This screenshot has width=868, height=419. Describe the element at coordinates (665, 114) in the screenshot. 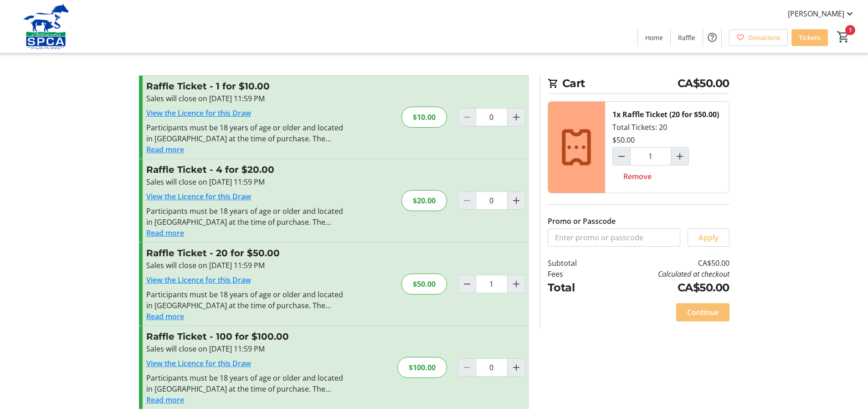

I see `div: 1x Raffle Ticket (20 for $50.00)` at that location.